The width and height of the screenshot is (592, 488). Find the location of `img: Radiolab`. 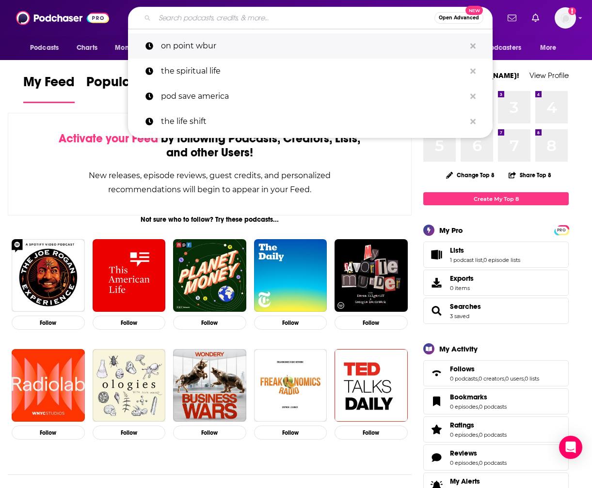

img: Radiolab is located at coordinates (48, 386).